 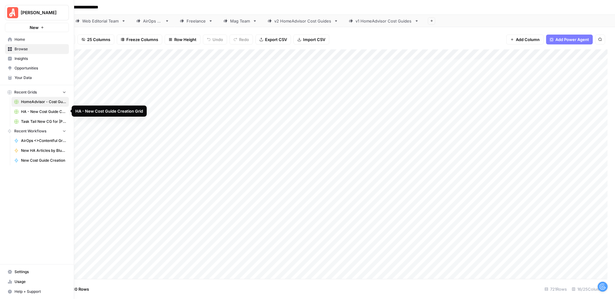 What do you see at coordinates (303, 21) in the screenshot?
I see `a: v2 HomeAdvisor Cost Guides` at bounding box center [303, 21].